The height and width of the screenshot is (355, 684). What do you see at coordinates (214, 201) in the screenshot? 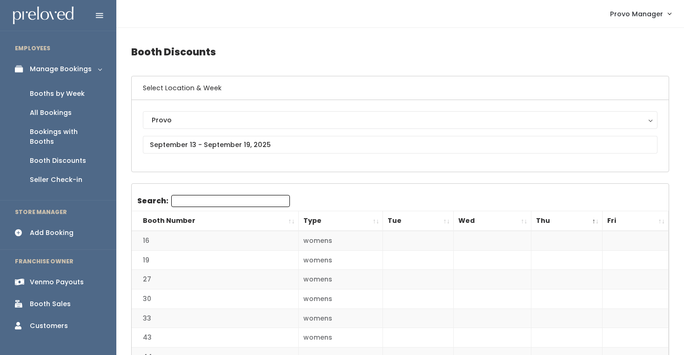
I see `label: Search:` at bounding box center [214, 201].